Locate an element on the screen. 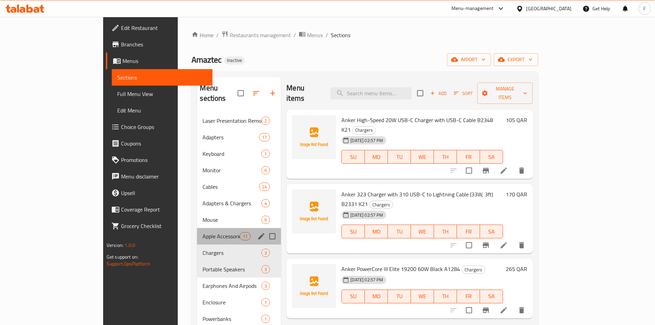 The width and height of the screenshot is (655, 325). div: Menu-management is located at coordinates (472, 9).